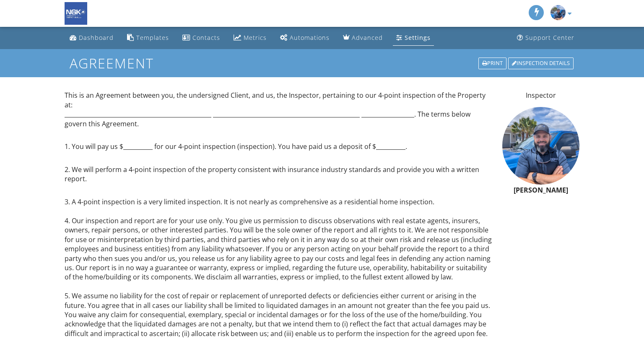  Describe the element at coordinates (310, 38) in the screenshot. I see `div: Automations` at that location.